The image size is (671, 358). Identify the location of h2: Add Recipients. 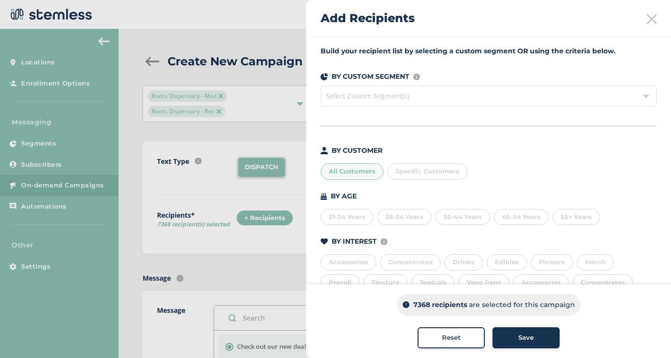
(368, 18).